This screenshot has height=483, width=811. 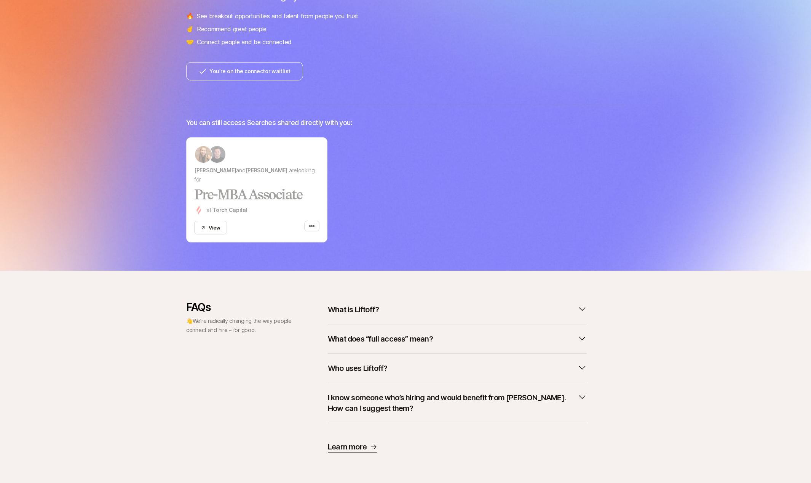 What do you see at coordinates (211, 227) in the screenshot?
I see `button: View` at bounding box center [211, 227].